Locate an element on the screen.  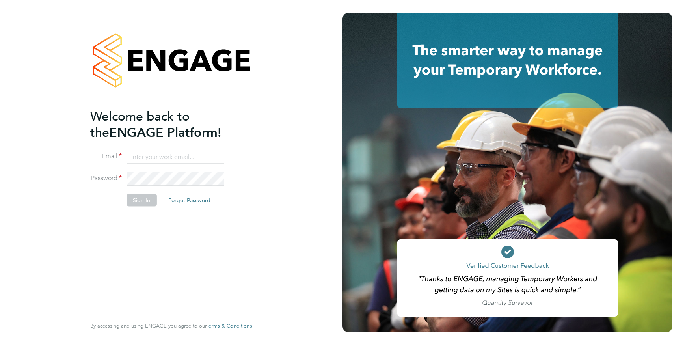
h2: ENGAGE Platform! is located at coordinates (167, 124).